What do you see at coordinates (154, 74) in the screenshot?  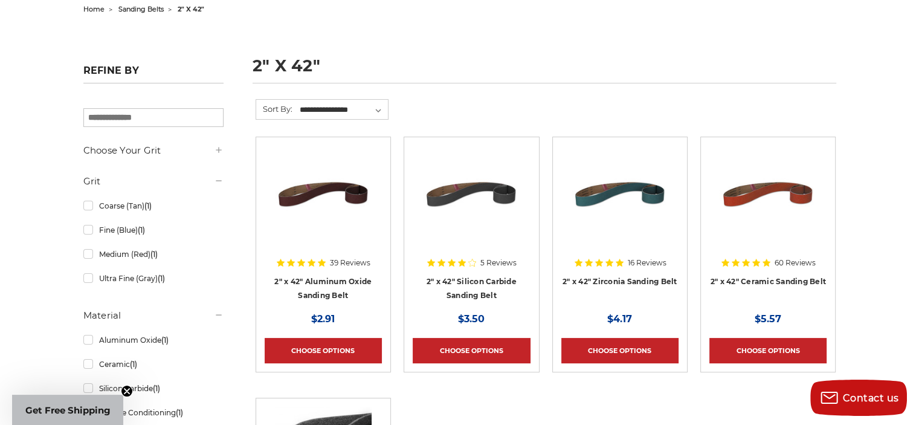 I see `h5: Refine by` at bounding box center [154, 74].